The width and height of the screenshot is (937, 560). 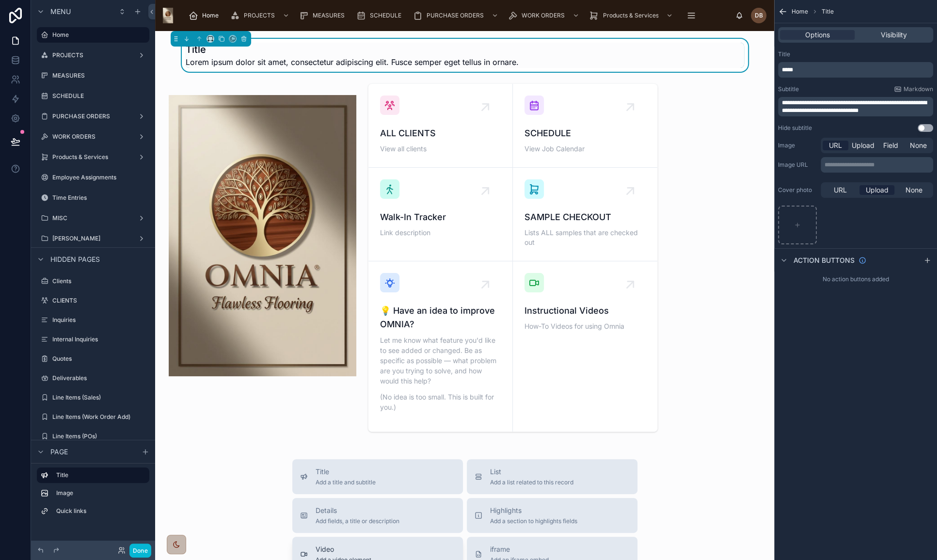 I want to click on span: PURCHASE ORDERS, so click(x=455, y=16).